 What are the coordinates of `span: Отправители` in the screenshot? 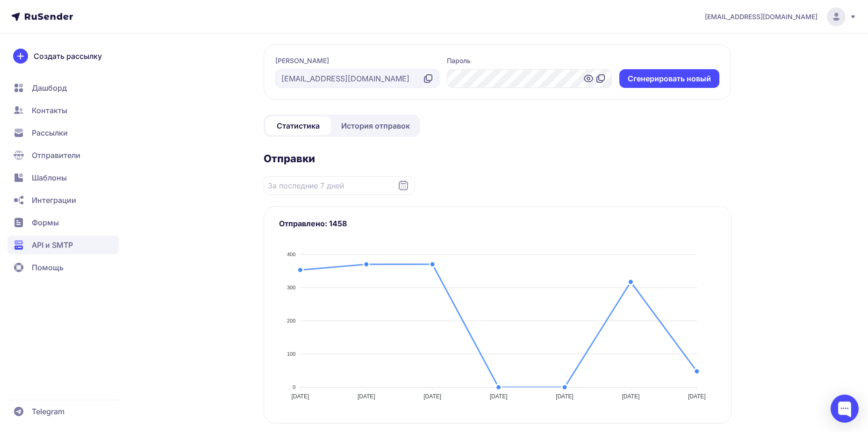 It's located at (56, 155).